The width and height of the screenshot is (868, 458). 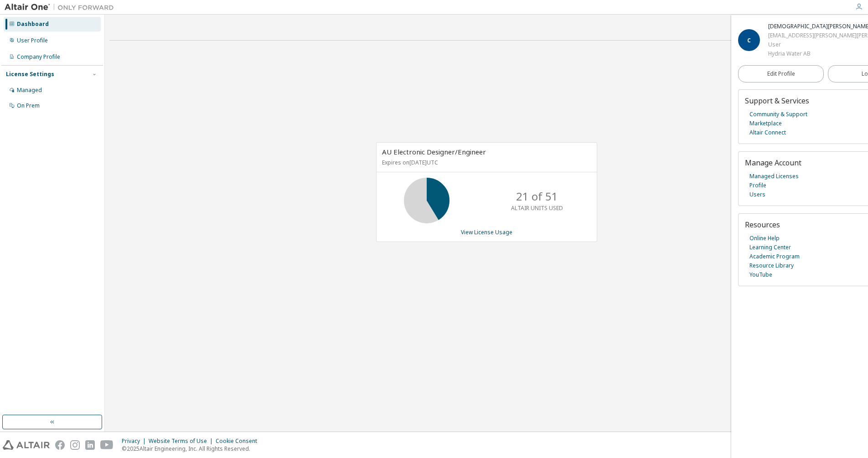 I want to click on span: Edit Profile, so click(x=781, y=74).